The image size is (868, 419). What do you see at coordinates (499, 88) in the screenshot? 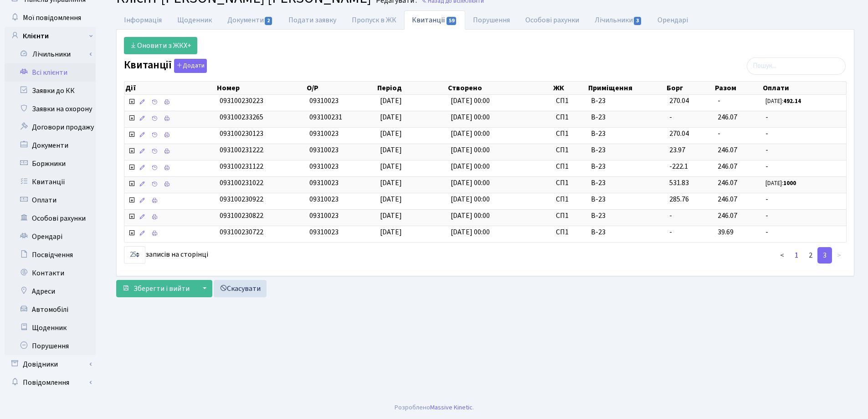
I see `th: Створено` at bounding box center [499, 88].